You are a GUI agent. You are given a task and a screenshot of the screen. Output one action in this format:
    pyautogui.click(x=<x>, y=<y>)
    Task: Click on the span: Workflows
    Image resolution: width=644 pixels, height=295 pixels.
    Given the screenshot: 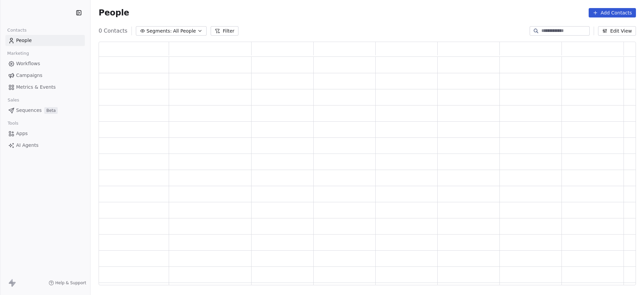 What is the action you would take?
    pyautogui.click(x=28, y=63)
    